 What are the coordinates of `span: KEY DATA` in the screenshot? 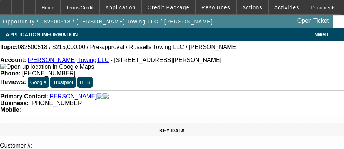 It's located at (172, 130).